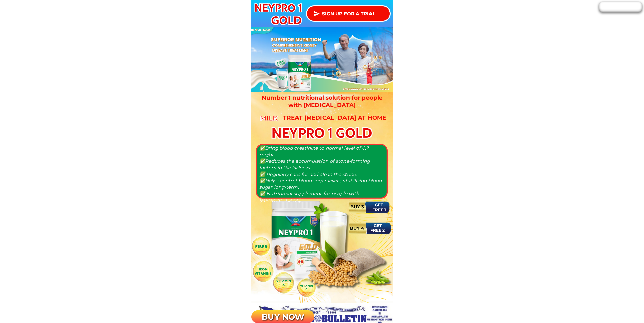 The image size is (644, 323). I want to click on p: SIGN UP FOR A TRIAL, so click(348, 13).